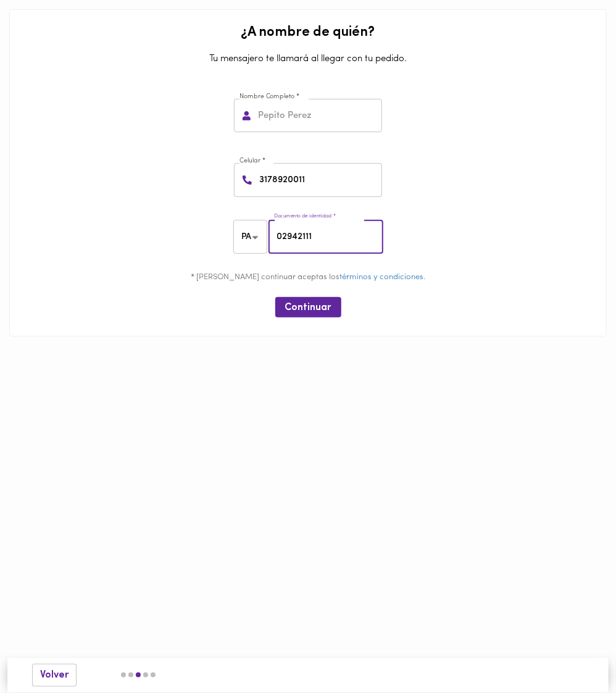  I want to click on span: Volver, so click(54, 675).